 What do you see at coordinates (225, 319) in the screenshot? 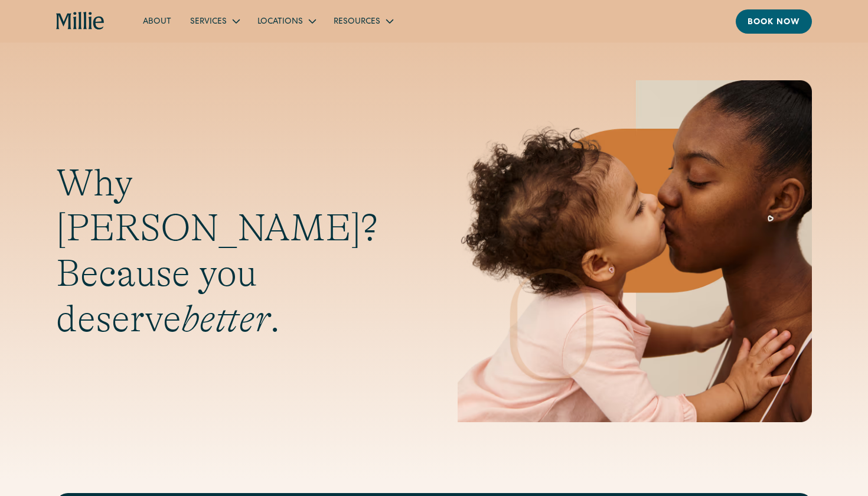
I see `em: better` at bounding box center [225, 319].